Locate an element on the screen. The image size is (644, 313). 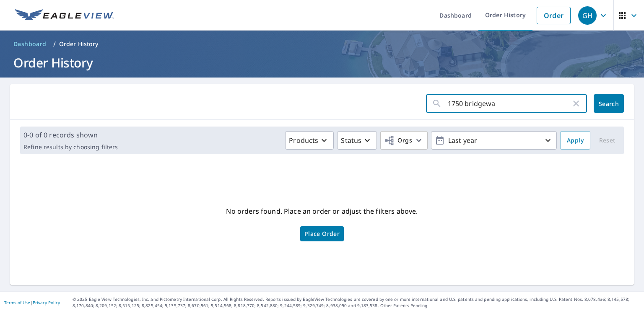
p: Products is located at coordinates (304, 140).